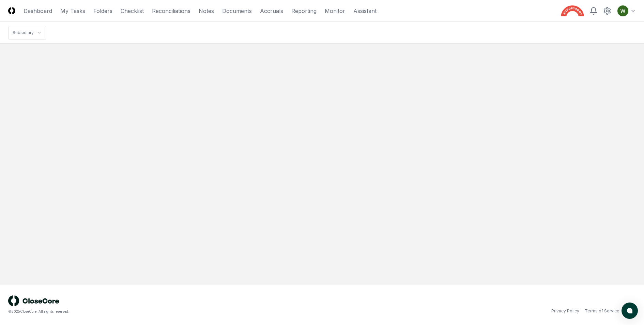 The width and height of the screenshot is (644, 325). I want to click on a: Reporting, so click(304, 11).